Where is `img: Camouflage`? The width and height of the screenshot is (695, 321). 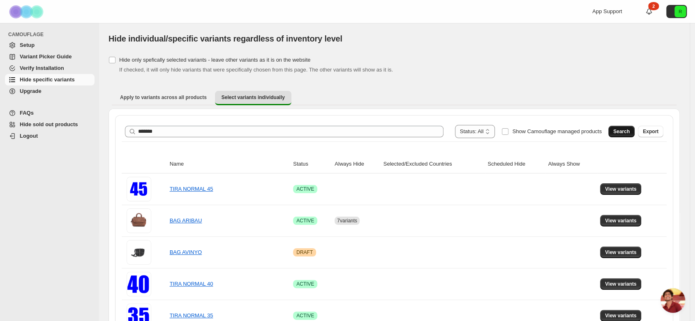 img: Camouflage is located at coordinates (27, 12).